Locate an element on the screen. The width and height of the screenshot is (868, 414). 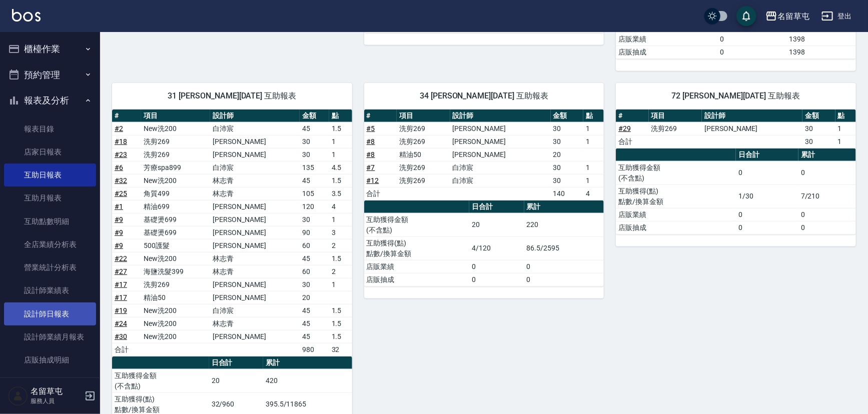
a: #22 is located at coordinates (120, 258).